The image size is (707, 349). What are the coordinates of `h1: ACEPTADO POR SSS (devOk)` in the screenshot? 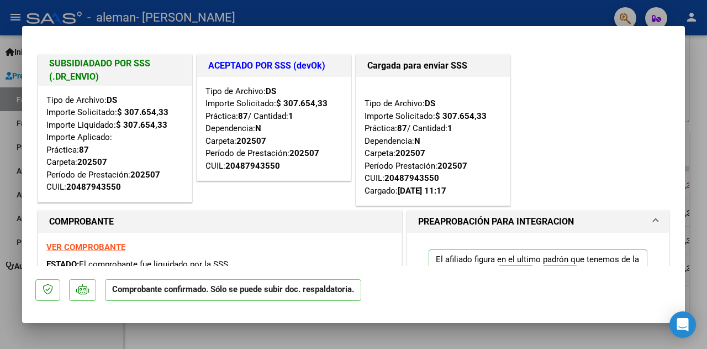 It's located at (274, 66).